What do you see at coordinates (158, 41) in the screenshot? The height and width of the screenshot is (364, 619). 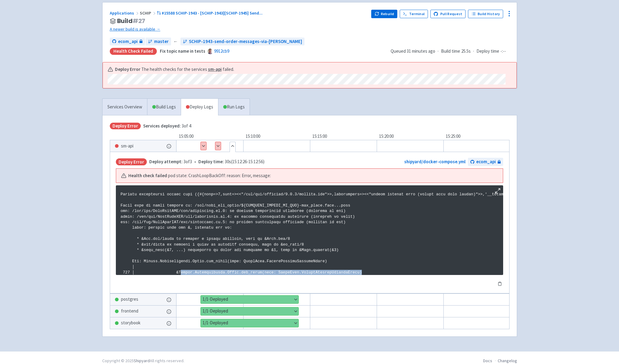 I see `a: master` at bounding box center [158, 41].